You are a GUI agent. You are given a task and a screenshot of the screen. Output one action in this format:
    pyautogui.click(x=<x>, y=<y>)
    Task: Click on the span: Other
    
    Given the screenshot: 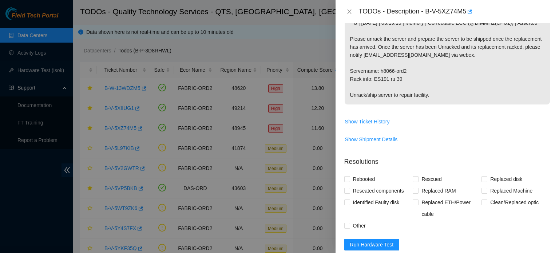 What is the action you would take?
    pyautogui.click(x=359, y=225)
    